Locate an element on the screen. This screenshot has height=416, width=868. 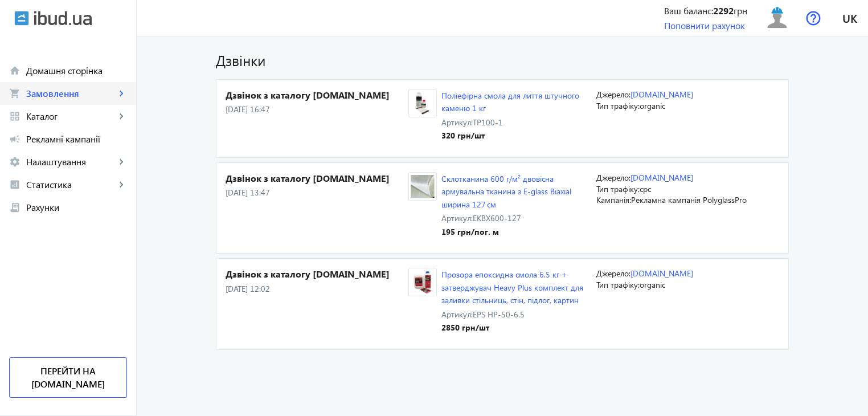
a: Поліефірна смола для лиття штучного каменю 1 кг is located at coordinates (510, 101).